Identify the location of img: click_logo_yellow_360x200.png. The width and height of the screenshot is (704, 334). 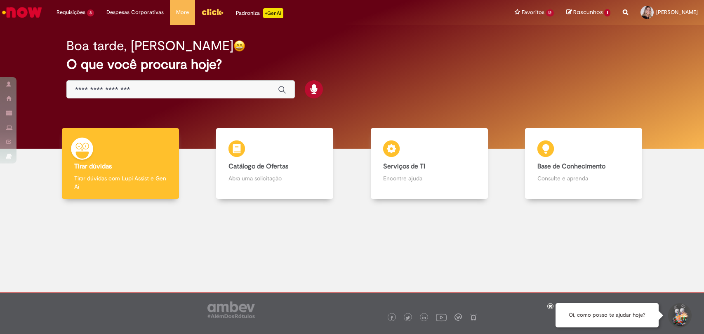
(212, 12).